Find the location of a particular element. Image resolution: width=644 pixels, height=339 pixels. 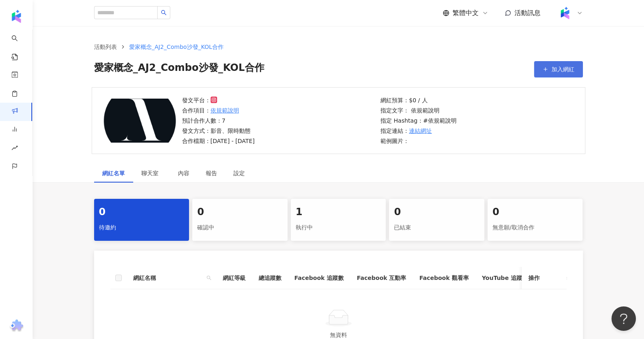

img: logo icon is located at coordinates (16, 16).